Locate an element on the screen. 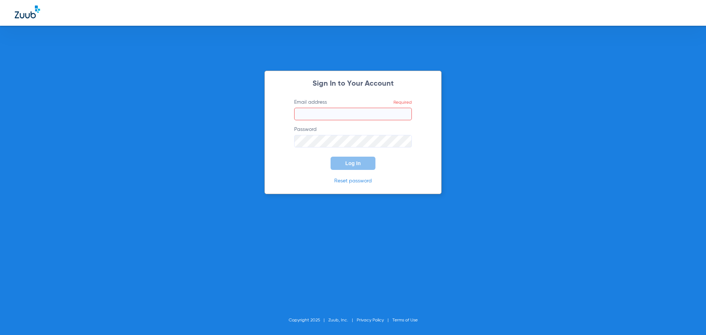 The image size is (706, 335). a: Terms of Use is located at coordinates (405, 320).